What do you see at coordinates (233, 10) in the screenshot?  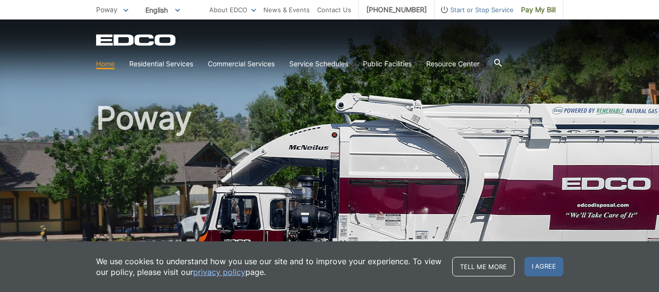 I see `a: About EDCO` at bounding box center [233, 10].